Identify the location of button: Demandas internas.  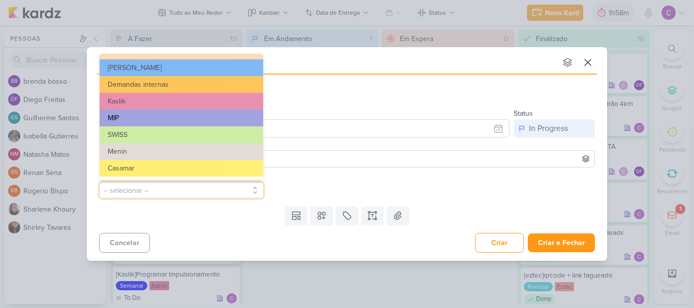
(181, 84).